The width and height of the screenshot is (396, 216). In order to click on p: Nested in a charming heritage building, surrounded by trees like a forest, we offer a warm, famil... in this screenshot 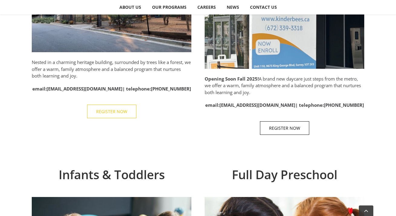, I will do `click(111, 69)`.